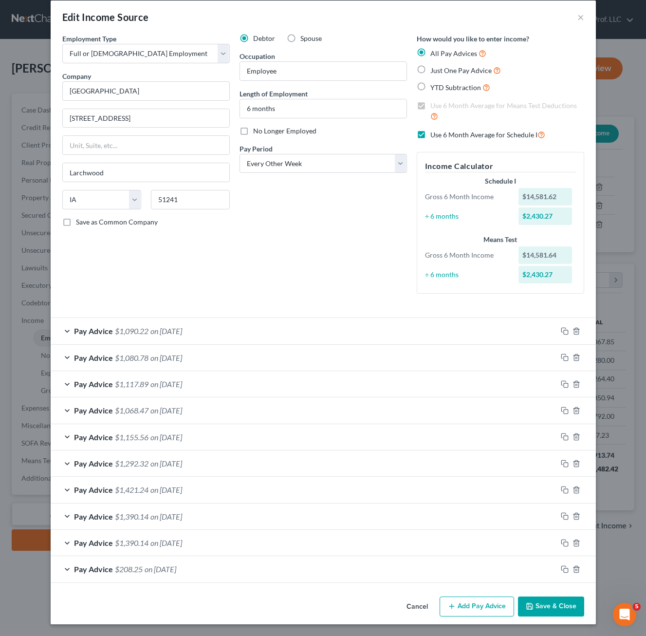  What do you see at coordinates (476, 606) in the screenshot?
I see `button: Add Pay Advice` at bounding box center [476, 606].